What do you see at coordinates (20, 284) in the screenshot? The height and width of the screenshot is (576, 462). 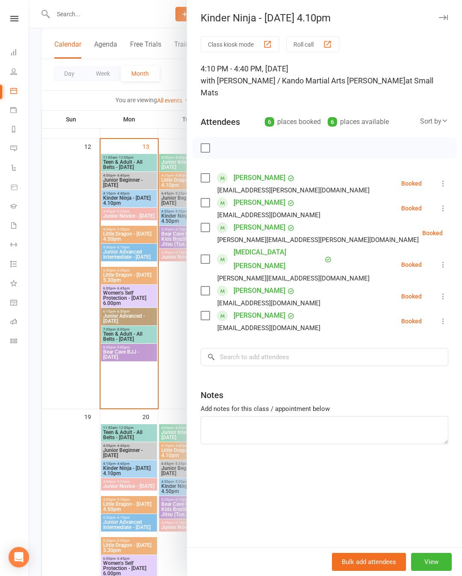 I see `a: What's New` at bounding box center [20, 284].